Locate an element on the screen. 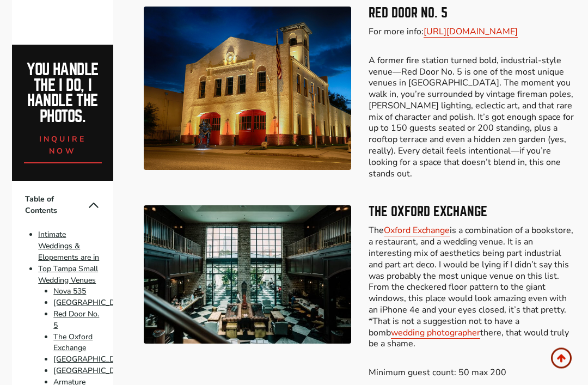 This screenshot has height=385, width=588. p: For more info: is located at coordinates (472, 32).